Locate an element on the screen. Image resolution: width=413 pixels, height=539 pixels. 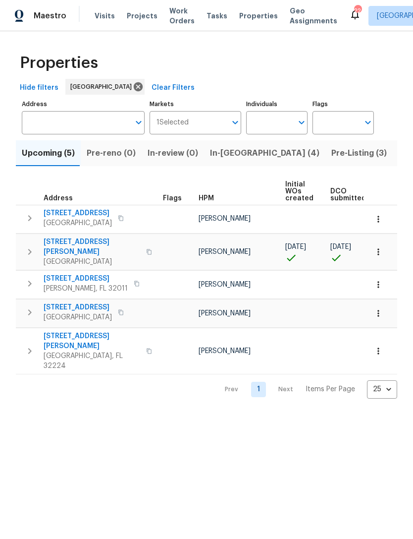
span: Projects is located at coordinates (142, 16).